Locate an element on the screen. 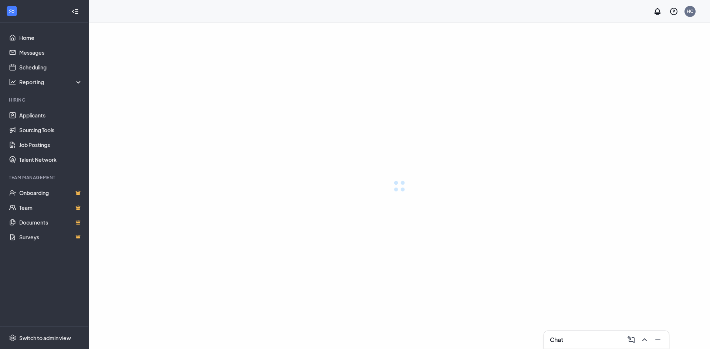  svg: ChevronUp is located at coordinates (644, 340).